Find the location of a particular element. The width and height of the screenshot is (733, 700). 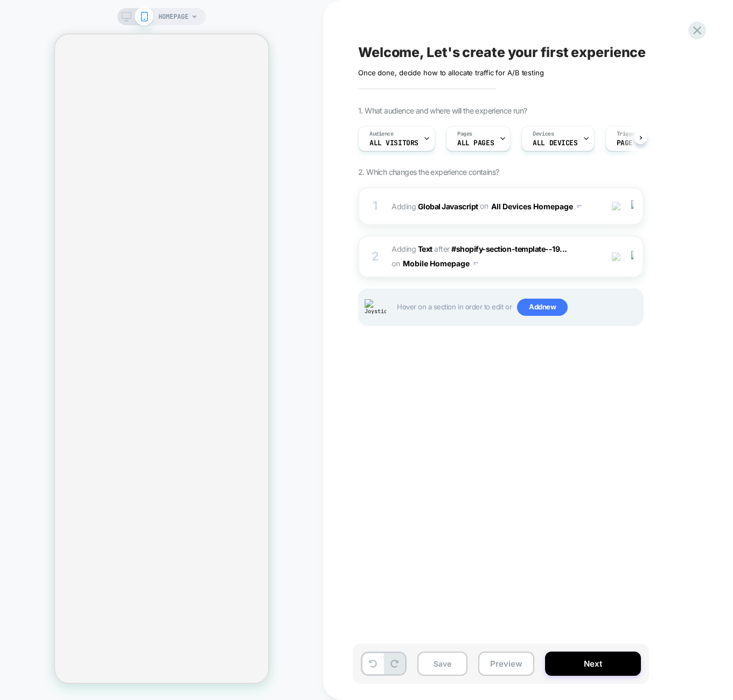

span: Page Load is located at coordinates (635, 143).